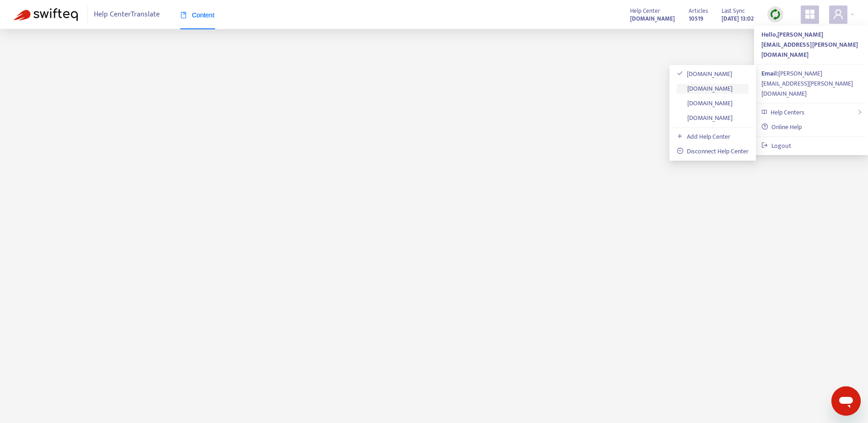  I want to click on span: Help Center, so click(645, 11).